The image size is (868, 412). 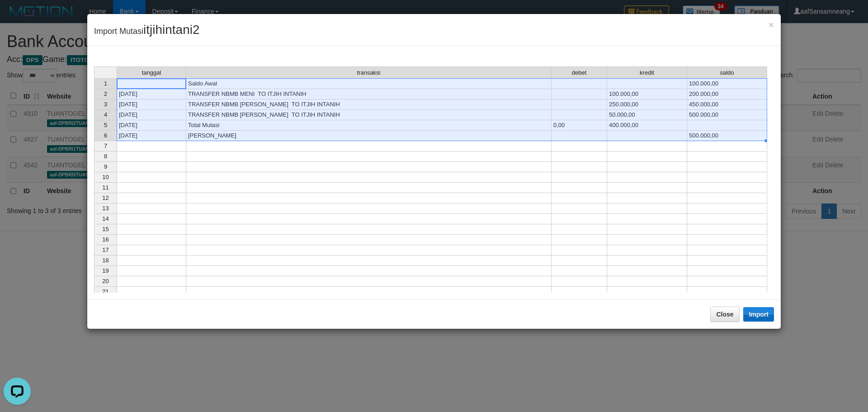 I want to click on span: 12, so click(x=106, y=197).